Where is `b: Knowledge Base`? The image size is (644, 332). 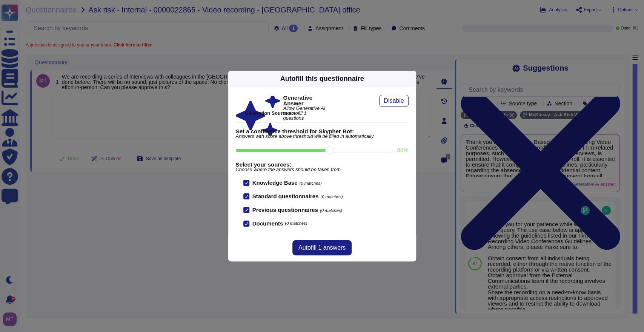
b: Knowledge Base is located at coordinates (275, 183).